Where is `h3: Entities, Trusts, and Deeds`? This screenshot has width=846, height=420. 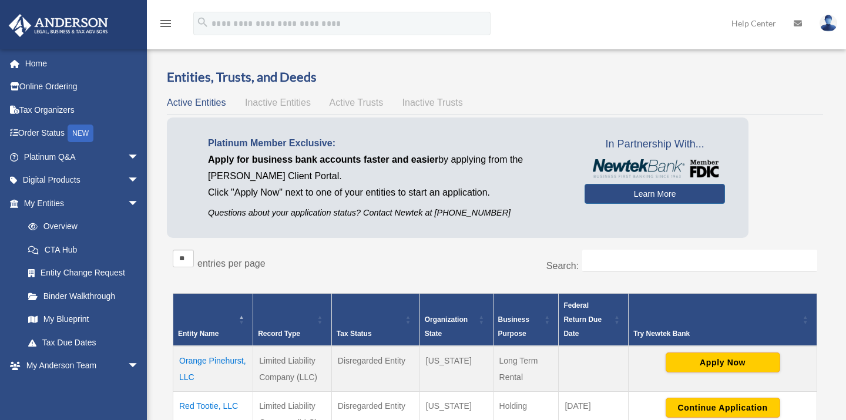
h3: Entities, Trusts, and Deeds is located at coordinates (495, 77).